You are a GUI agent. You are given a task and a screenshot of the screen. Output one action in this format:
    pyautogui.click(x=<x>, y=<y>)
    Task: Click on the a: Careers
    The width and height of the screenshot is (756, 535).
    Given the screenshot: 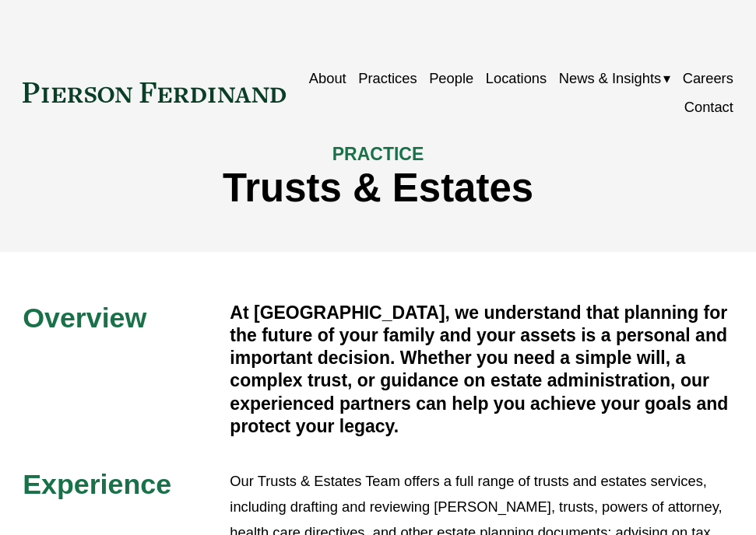 What is the action you would take?
    pyautogui.click(x=707, y=78)
    